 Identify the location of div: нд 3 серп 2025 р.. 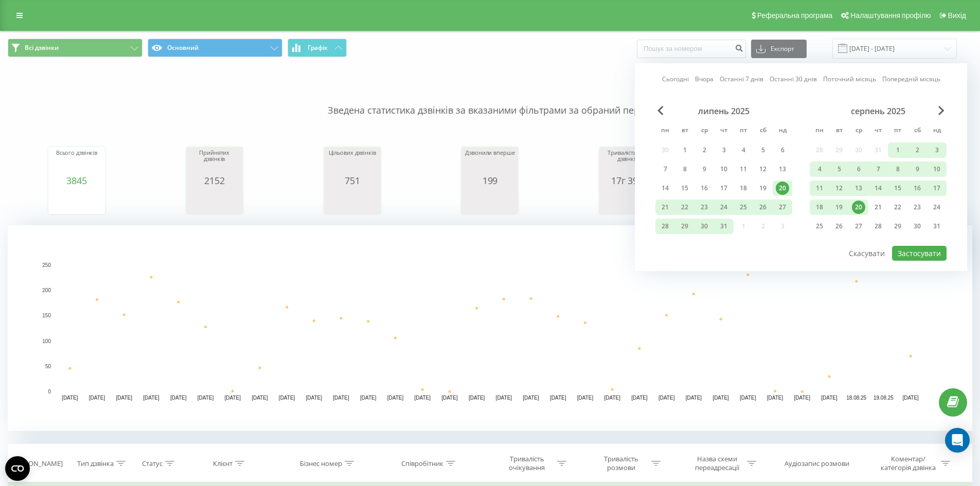
(937, 150).